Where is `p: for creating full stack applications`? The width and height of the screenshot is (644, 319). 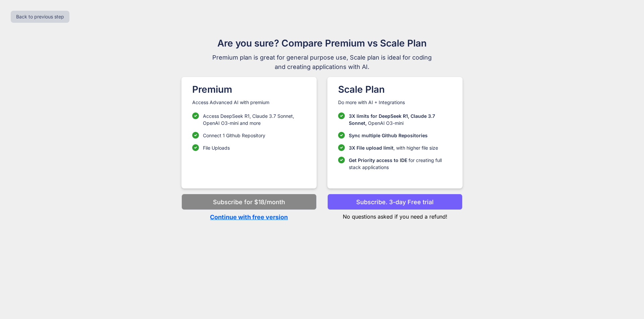
p: for creating full stack applications is located at coordinates (400, 164).